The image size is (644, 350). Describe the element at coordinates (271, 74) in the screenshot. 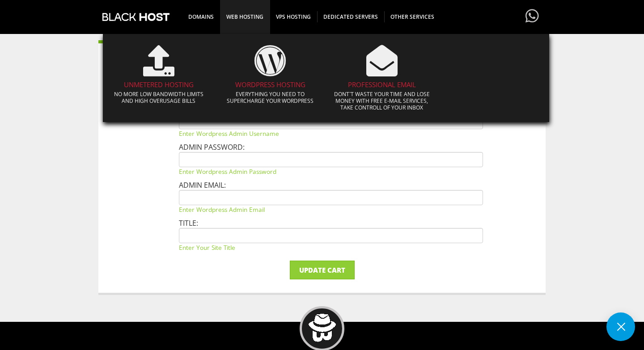

I see `a: WORDPRESS HOSTING Everything you need to supercharge your Wordpress` at that location.